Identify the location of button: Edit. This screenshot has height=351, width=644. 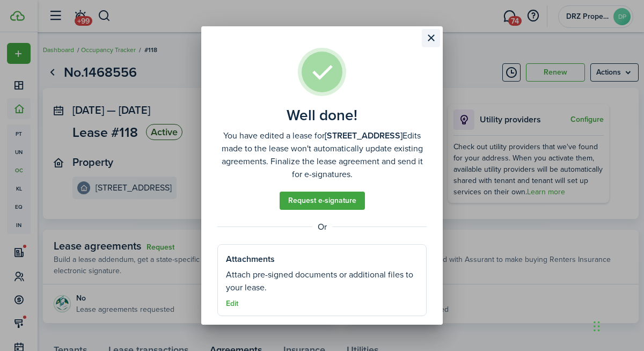
(232, 304).